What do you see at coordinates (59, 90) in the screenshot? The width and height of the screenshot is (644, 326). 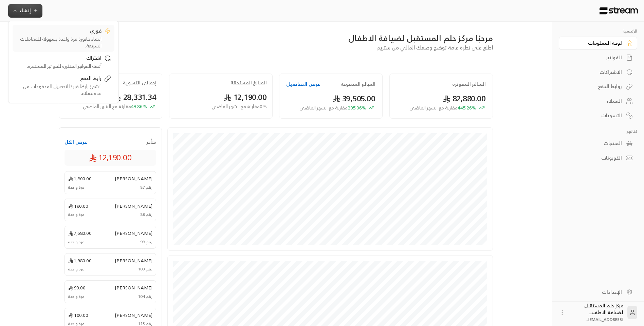 I see `div: أنشئ رابطًا فريدًا لتحصيل المدفوعات من عدة عملاء.` at bounding box center [59, 90].